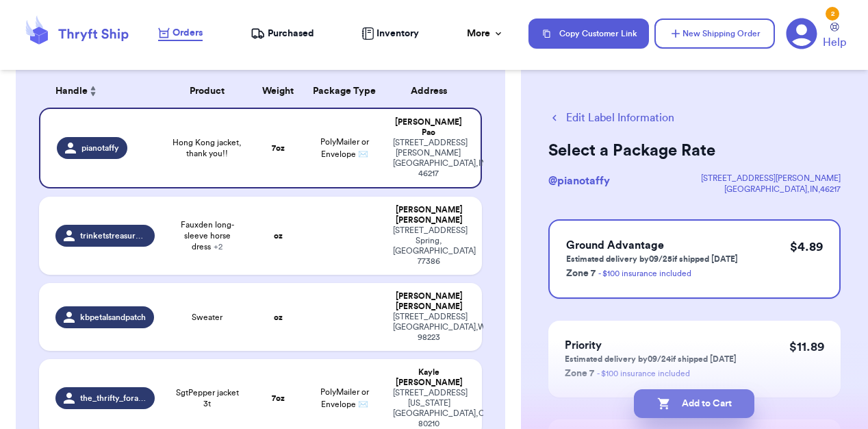 The width and height of the screenshot is (868, 429). What do you see at coordinates (188, 33) in the screenshot?
I see `span: Orders` at bounding box center [188, 33].